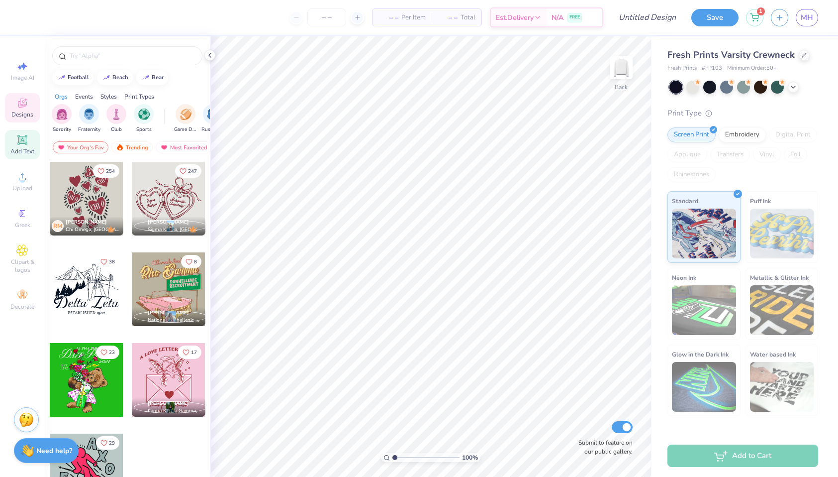 Image resolution: width=838 pixels, height=477 pixels. Describe the element at coordinates (186, 114) in the screenshot. I see `img: Game Day Image` at that location.